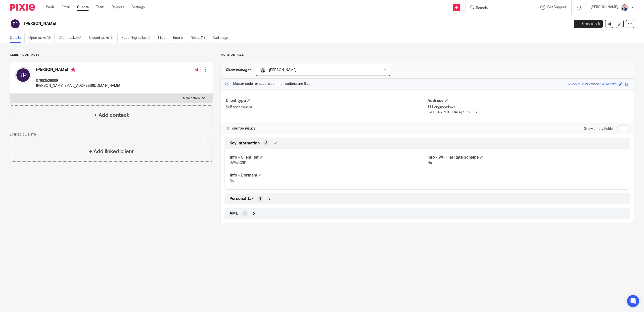 The height and width of the screenshot is (312, 644). What do you see at coordinates (118, 7) in the screenshot?
I see `a: Reports` at bounding box center [118, 7].